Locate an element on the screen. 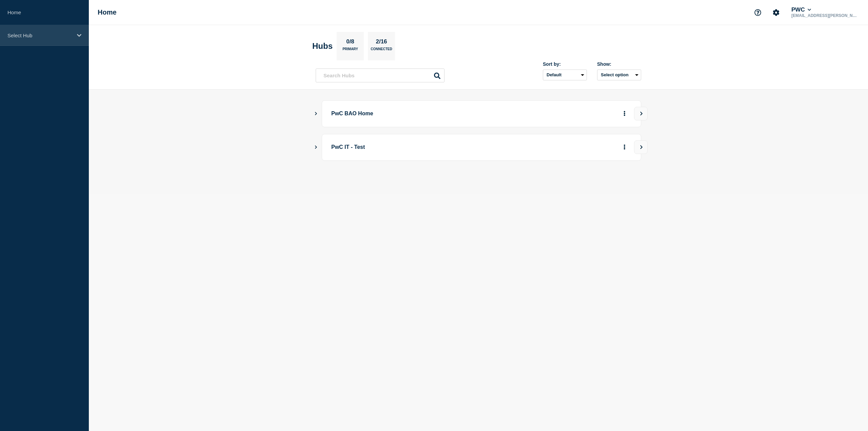 The height and width of the screenshot is (431, 868). input: Search Hubs is located at coordinates (380, 75).